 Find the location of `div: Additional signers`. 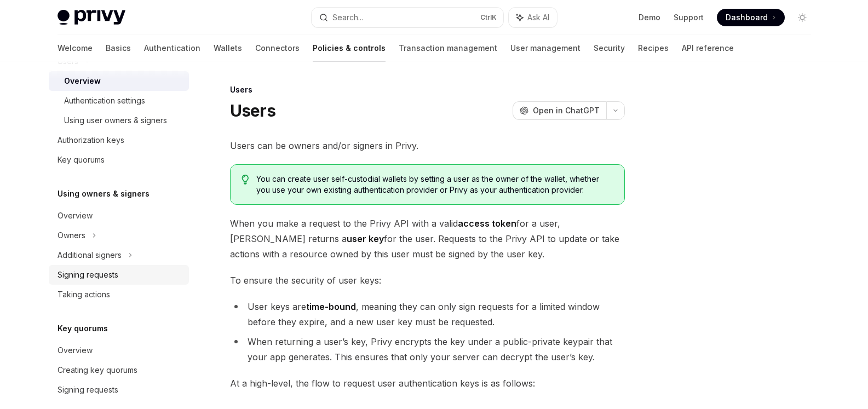

div: Additional signers is located at coordinates (89, 255).